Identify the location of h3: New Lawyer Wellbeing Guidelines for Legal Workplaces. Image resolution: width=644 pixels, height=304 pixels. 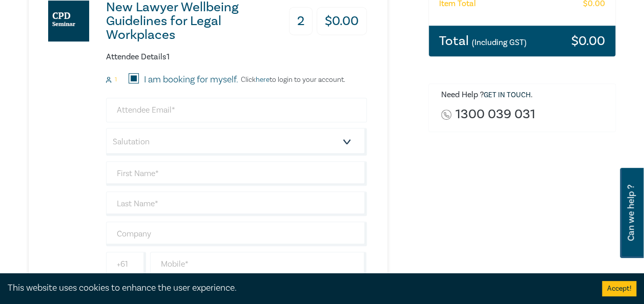
(190, 21).